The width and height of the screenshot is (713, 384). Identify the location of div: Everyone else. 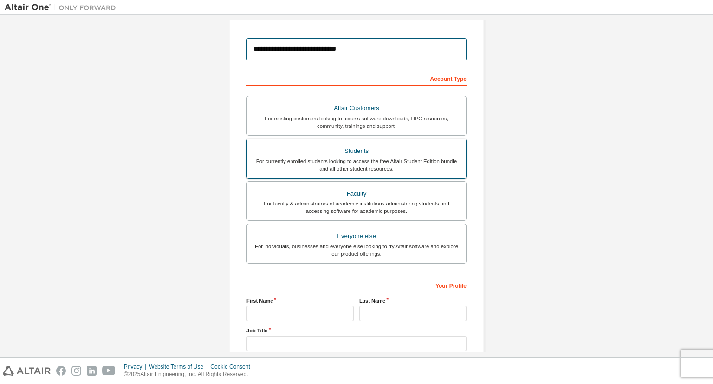
(357, 236).